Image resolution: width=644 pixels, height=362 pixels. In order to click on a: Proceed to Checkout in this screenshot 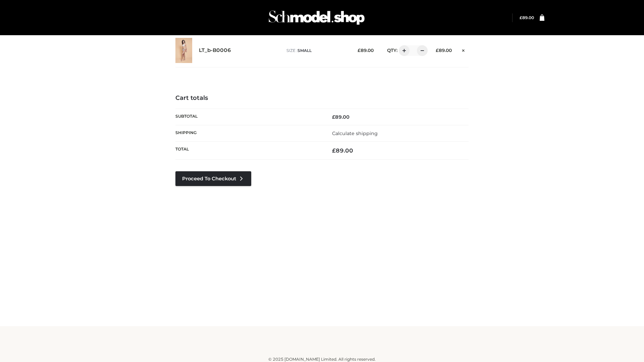, I will do `click(213, 179)`.